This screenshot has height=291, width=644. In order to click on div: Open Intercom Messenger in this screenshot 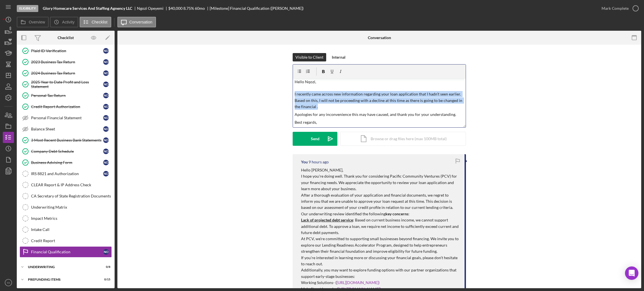, I will do `click(632, 274)`.